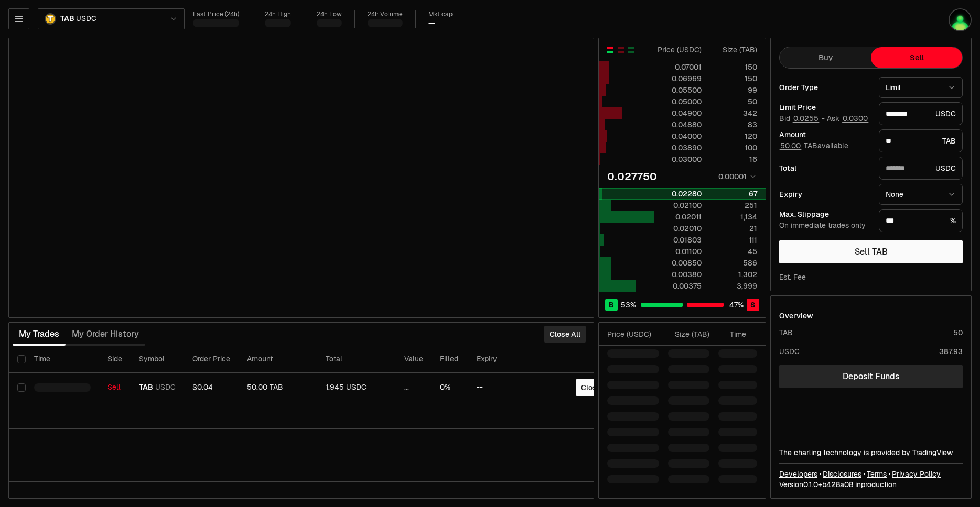  I want to click on span: S, so click(753, 305).